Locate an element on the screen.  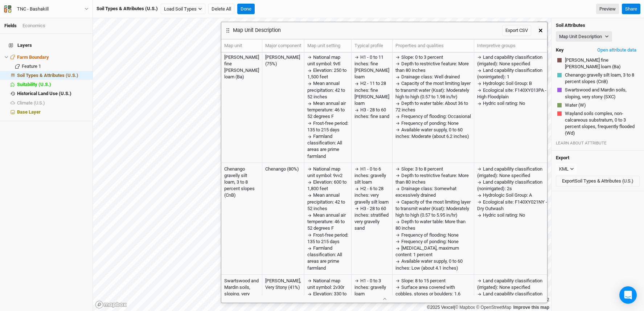
button: Delete All is located at coordinates (221, 9).